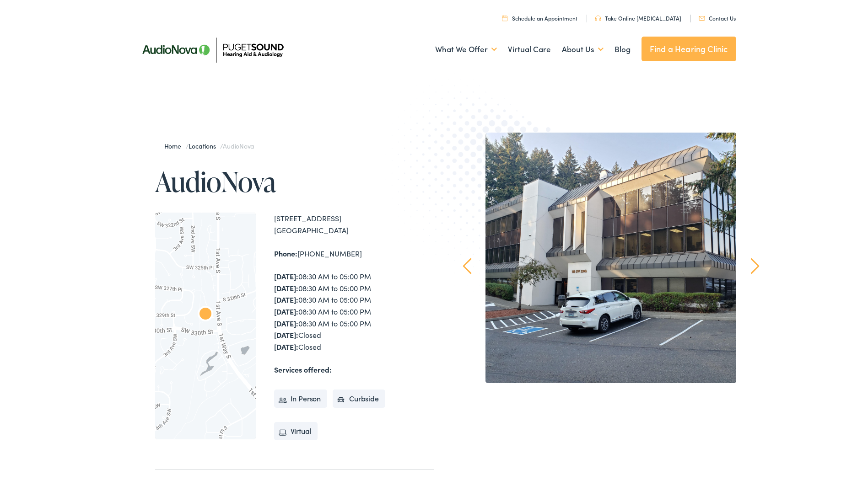  Describe the element at coordinates (703, 404) in the screenshot. I see `a: 6` at that location.